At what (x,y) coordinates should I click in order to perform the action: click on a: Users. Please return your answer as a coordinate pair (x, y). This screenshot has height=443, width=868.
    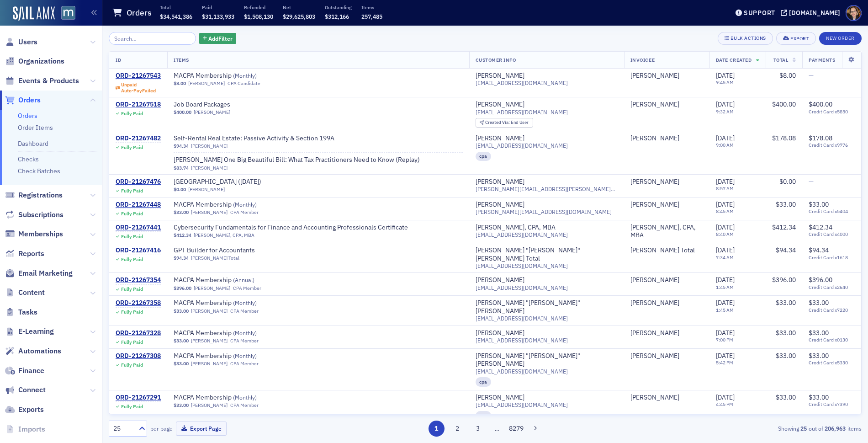
    Looking at the image, I should click on (21, 42).